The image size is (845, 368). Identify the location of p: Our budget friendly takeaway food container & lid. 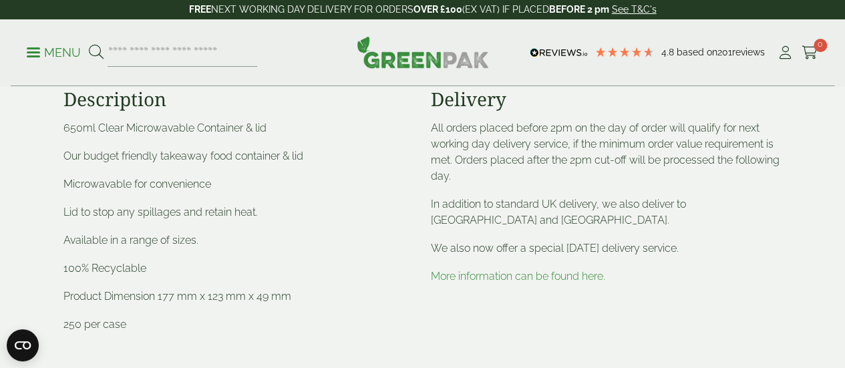
(239, 156).